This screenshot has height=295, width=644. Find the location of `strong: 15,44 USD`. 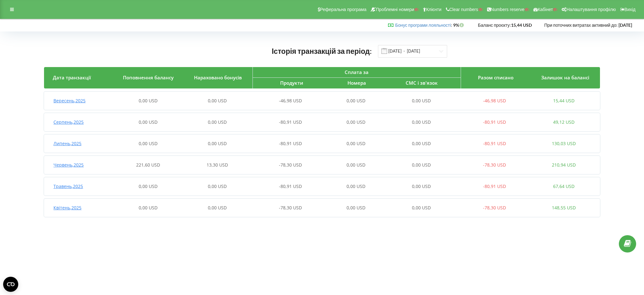

strong: 15,44 USD is located at coordinates (521, 25).